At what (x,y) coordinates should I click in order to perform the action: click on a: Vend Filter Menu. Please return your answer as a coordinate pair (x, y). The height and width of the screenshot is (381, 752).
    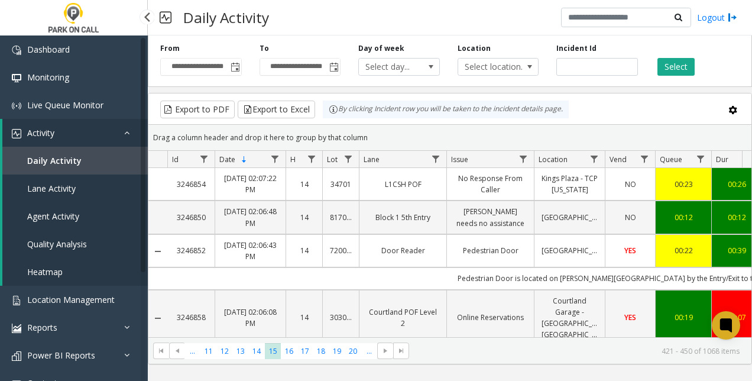
    Looking at the image, I should click on (645, 158).